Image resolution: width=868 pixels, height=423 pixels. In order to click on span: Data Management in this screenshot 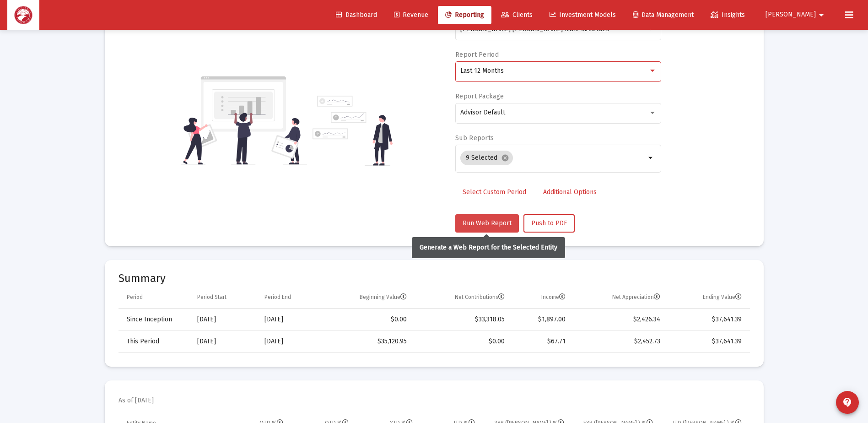, I will do `click(663, 15)`.